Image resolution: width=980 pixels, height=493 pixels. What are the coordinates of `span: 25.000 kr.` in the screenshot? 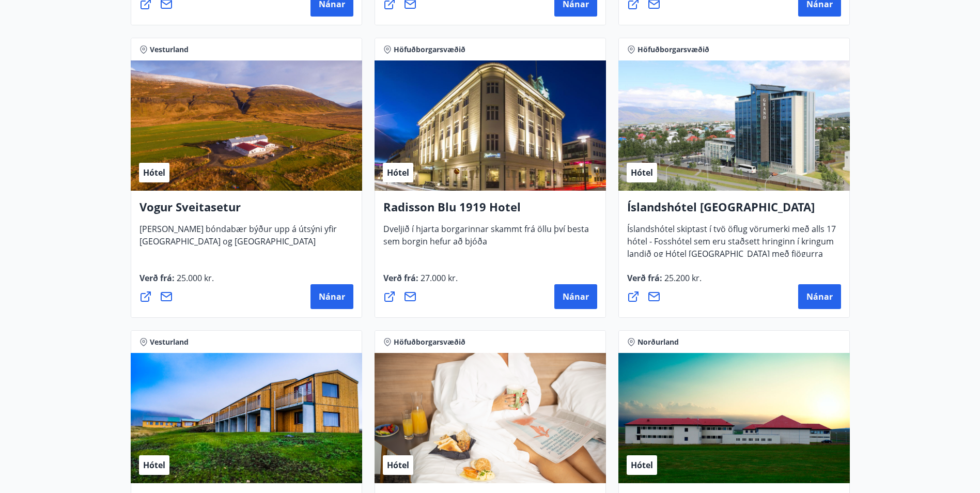 It's located at (194, 278).